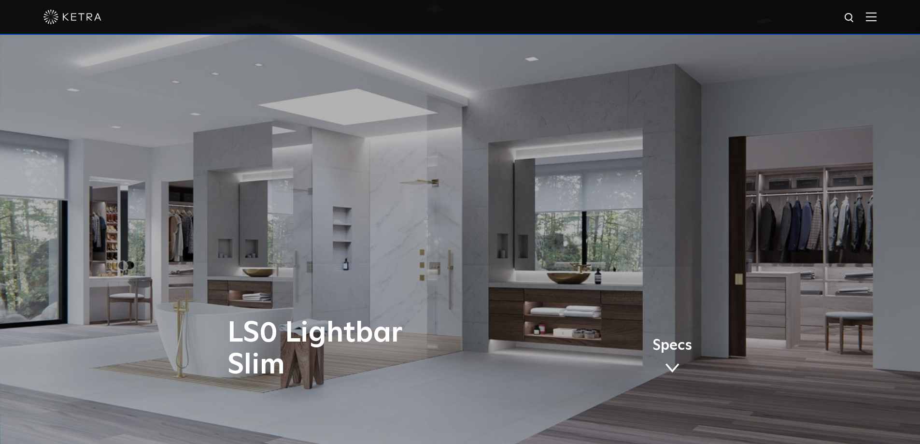  I want to click on img: search icon, so click(849, 18).